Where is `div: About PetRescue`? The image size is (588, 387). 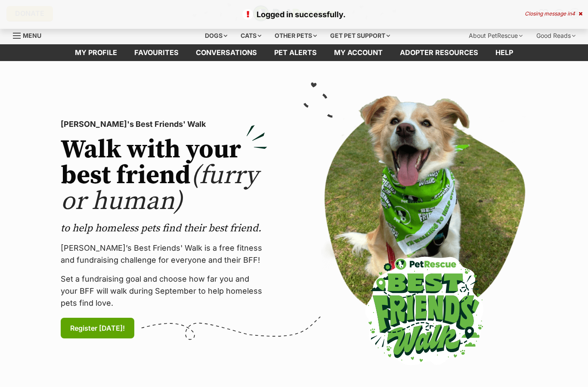
div: About PetRescue is located at coordinates (496, 36).